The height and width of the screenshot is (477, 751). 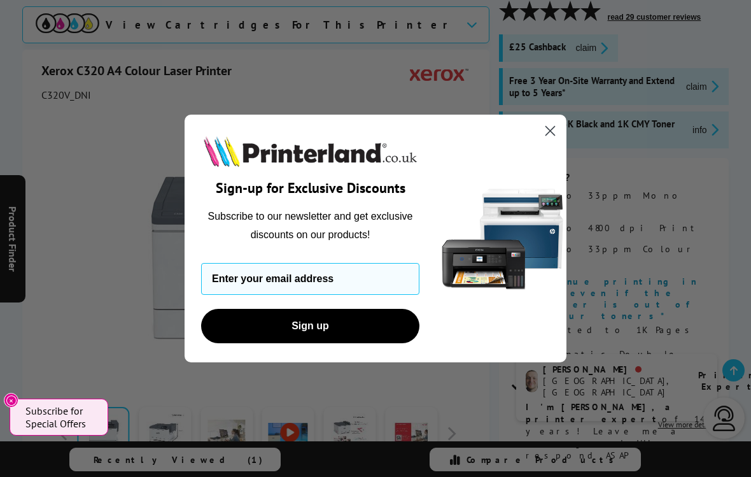 I want to click on img: Printerland.co.uk, so click(x=310, y=152).